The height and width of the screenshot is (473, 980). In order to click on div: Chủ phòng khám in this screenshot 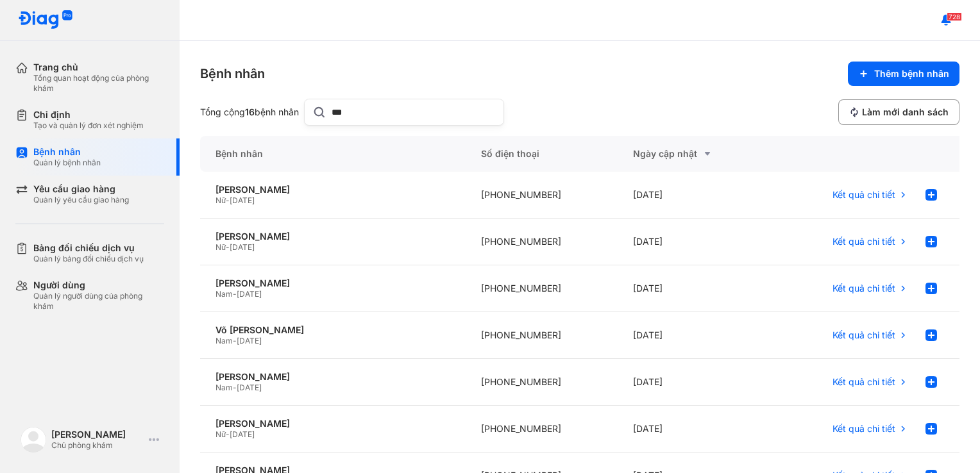, I will do `click(98, 446)`.